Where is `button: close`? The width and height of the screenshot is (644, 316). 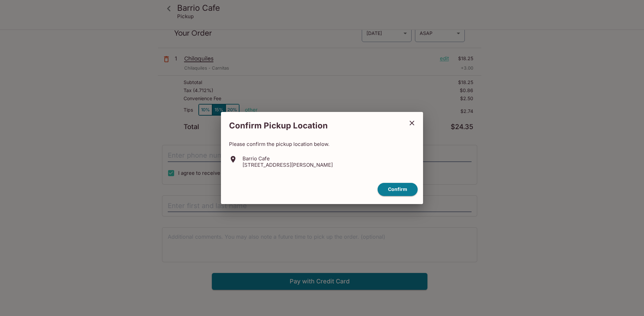
button: close is located at coordinates (412, 123).